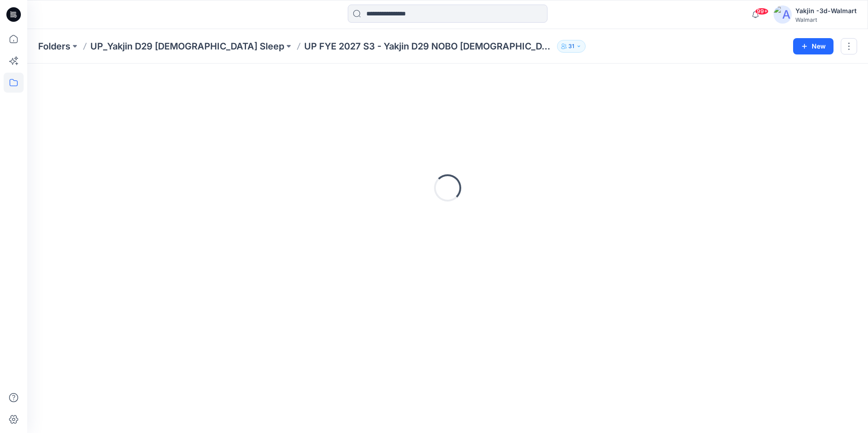 The height and width of the screenshot is (433, 868). What do you see at coordinates (783, 14) in the screenshot?
I see `img: avatar` at bounding box center [783, 14].